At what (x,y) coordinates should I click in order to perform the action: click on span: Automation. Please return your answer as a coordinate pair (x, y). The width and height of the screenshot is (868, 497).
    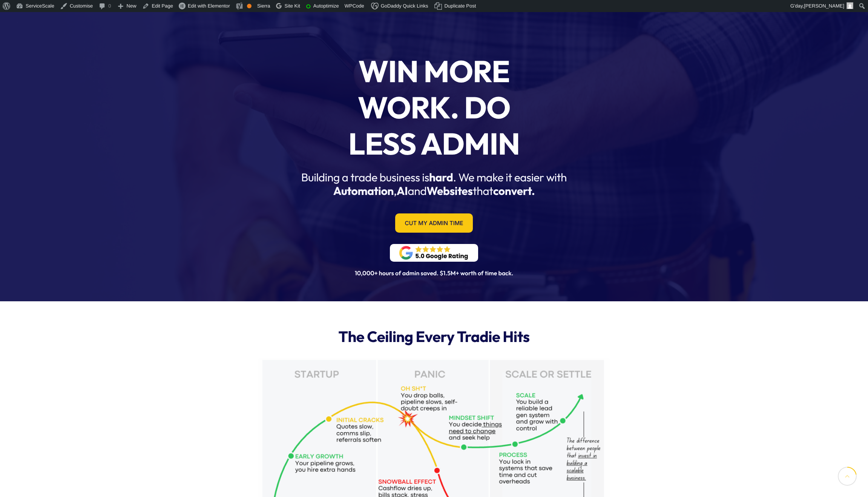
    Looking at the image, I should click on (363, 191).